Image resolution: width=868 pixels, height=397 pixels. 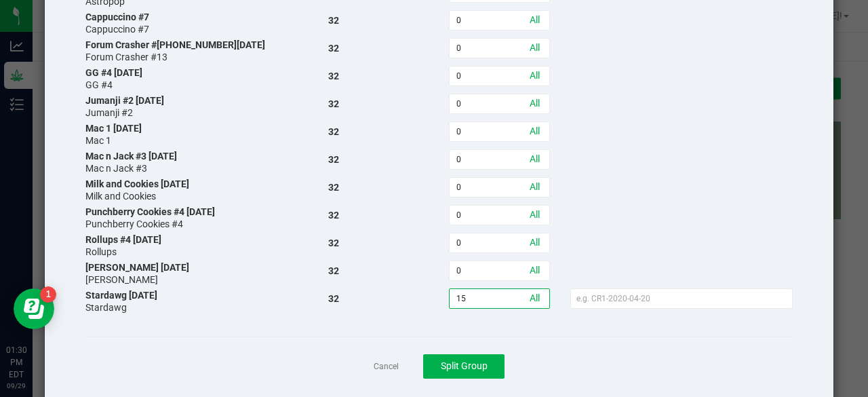 What do you see at coordinates (464, 366) in the screenshot?
I see `span: Split Group` at bounding box center [464, 366].